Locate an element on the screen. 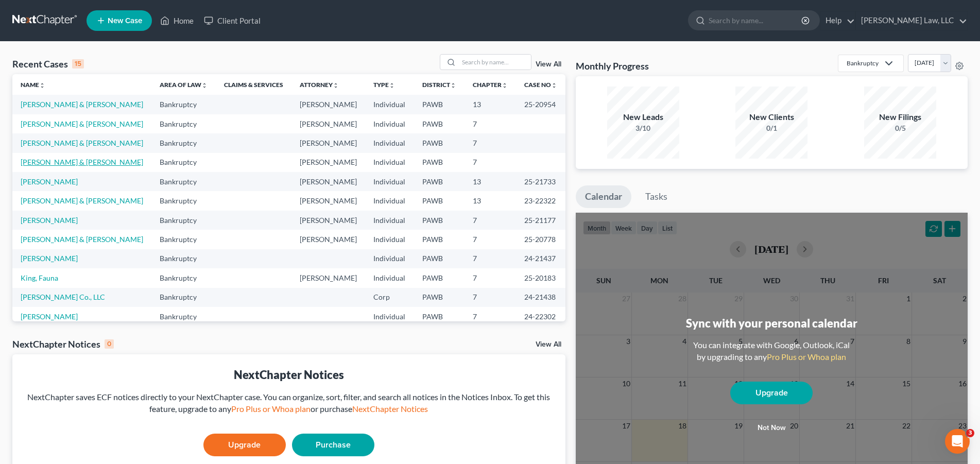  a: Tasks is located at coordinates (656, 197).